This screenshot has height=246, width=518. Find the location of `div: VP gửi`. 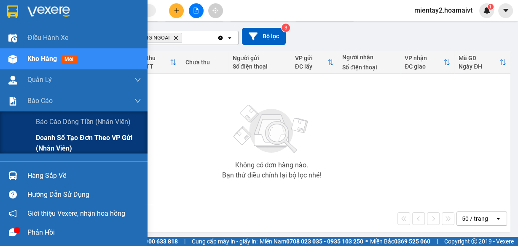

div: VP gửi is located at coordinates (311, 58).